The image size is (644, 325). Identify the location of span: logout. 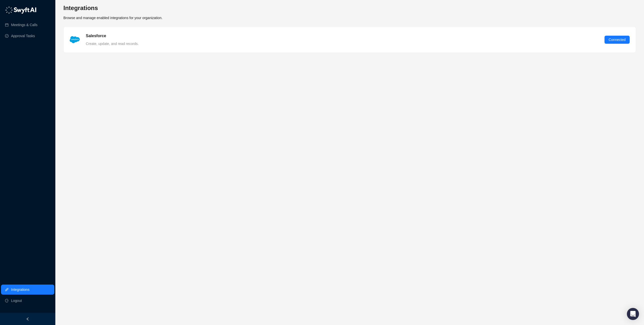
(7, 301).